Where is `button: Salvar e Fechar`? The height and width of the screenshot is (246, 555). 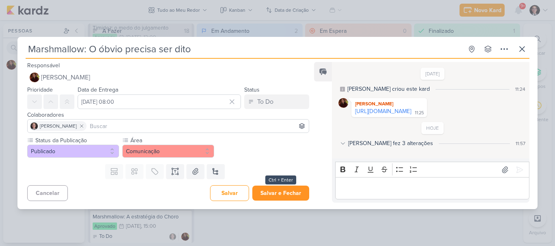 button: Salvar e Fechar is located at coordinates (281, 193).